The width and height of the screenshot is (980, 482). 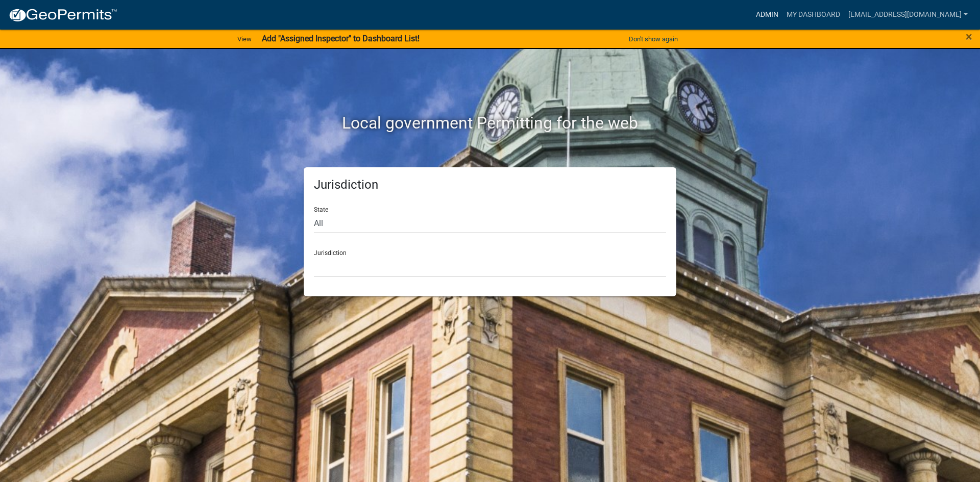 What do you see at coordinates (244, 39) in the screenshot?
I see `a: View` at bounding box center [244, 39].